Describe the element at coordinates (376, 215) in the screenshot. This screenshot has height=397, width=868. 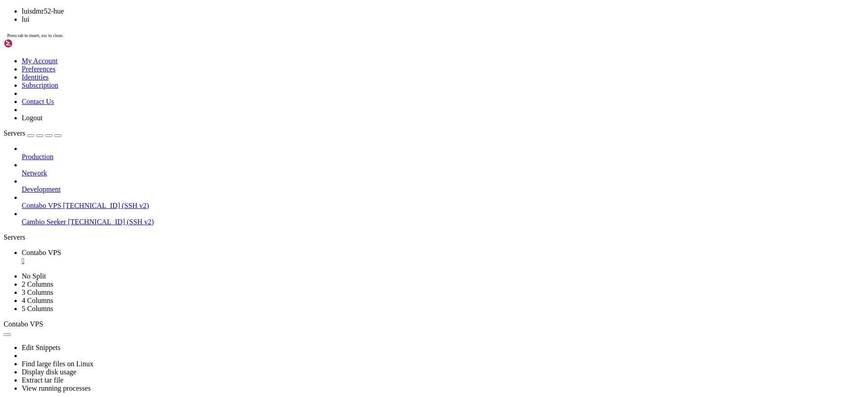
I see `x-row: You can suppress this message by setting them explicitly:` at that location.